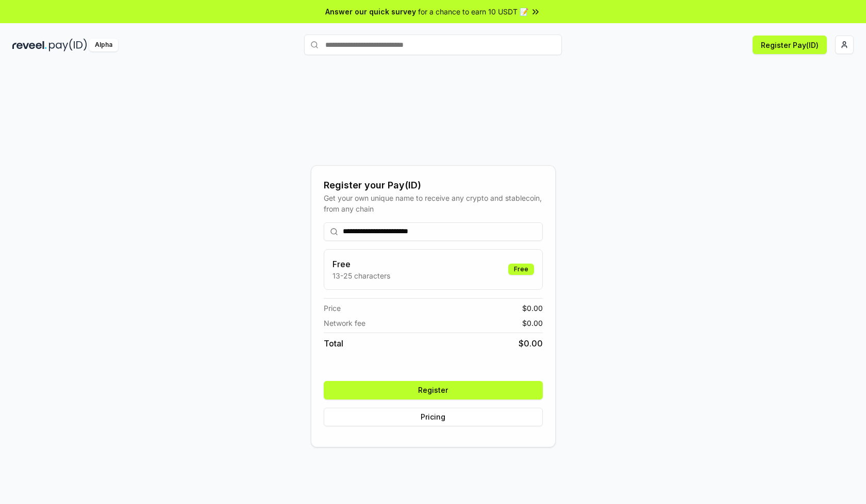 The width and height of the screenshot is (866, 504). What do you see at coordinates (433, 390) in the screenshot?
I see `button: Register` at bounding box center [433, 390].